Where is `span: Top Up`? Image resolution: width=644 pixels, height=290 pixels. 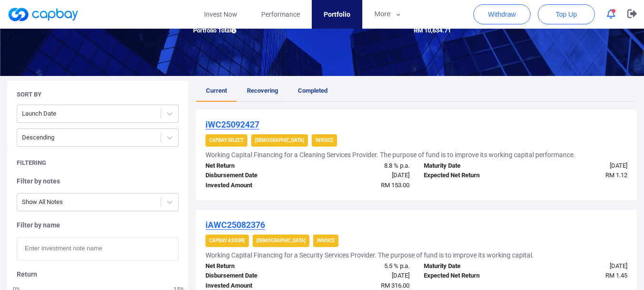
span: Top Up is located at coordinates (566, 14).